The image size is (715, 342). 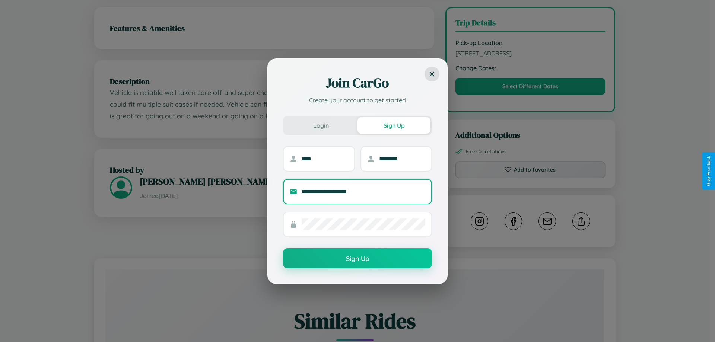 I want to click on p: Create your account to get started, so click(x=358, y=100).